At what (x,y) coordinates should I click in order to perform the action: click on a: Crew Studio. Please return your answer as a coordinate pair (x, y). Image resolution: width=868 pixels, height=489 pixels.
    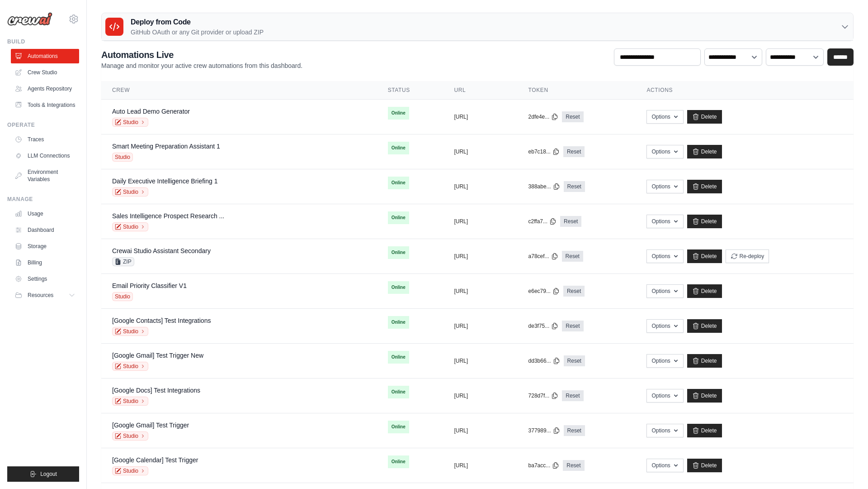
    Looking at the image, I should click on (45, 72).